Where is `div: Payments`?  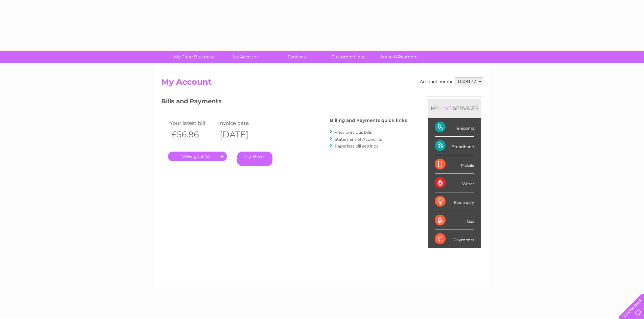 div: Payments is located at coordinates (454, 239).